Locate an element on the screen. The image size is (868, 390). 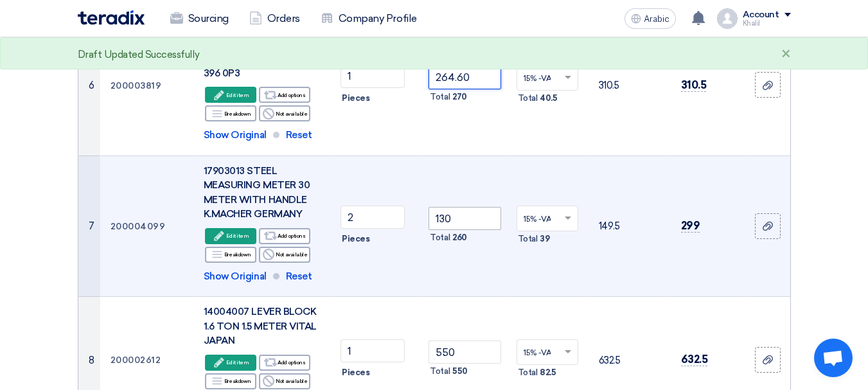
font: 30000408 ANGLE GRINDER 4.5 INCH BOSCH GWS9-115 601 396 0P3 is located at coordinates (254, 51).